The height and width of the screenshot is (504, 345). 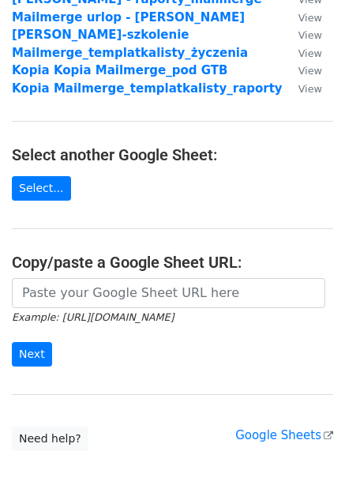 What do you see at coordinates (172, 262) in the screenshot?
I see `h4: Copy/paste a Google Sheet URL:` at bounding box center [172, 262].